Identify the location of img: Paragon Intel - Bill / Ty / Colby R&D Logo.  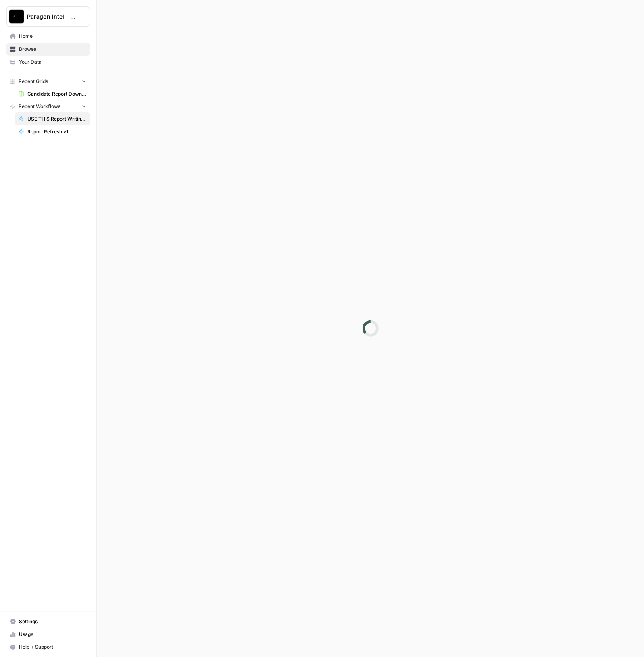
(17, 17).